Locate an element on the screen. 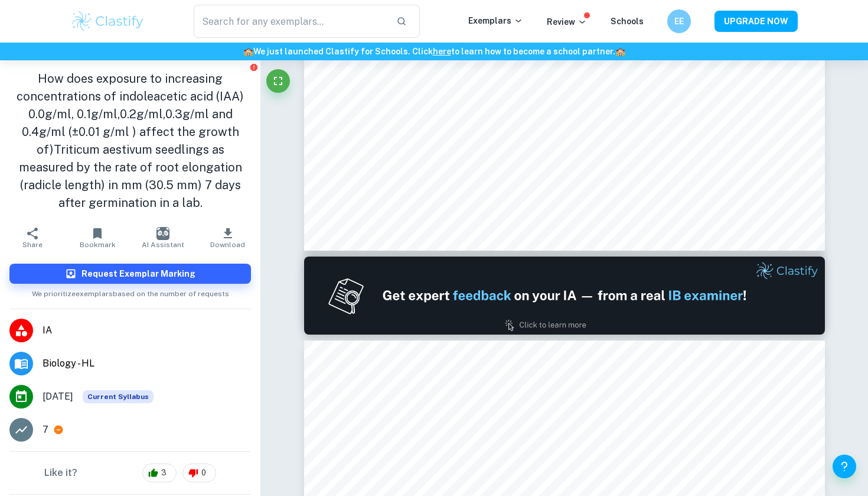 The image size is (868, 496). h6: EE is located at coordinates (679, 21).